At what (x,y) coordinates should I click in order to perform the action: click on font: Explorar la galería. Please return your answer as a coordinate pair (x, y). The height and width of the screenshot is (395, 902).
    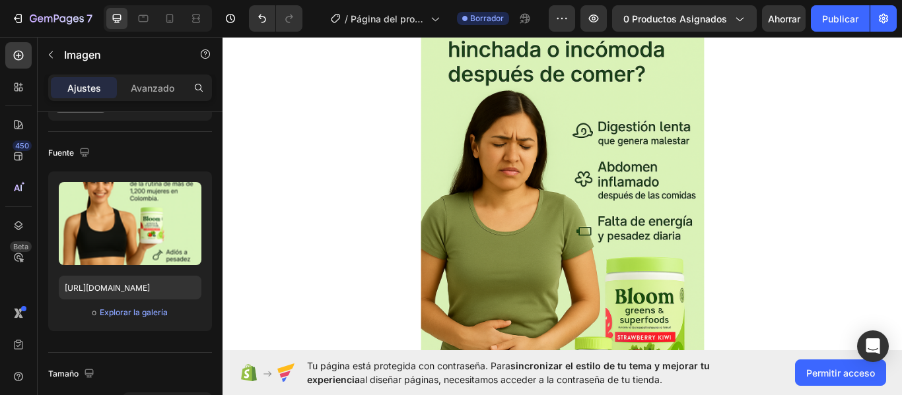
    Looking at the image, I should click on (133, 312).